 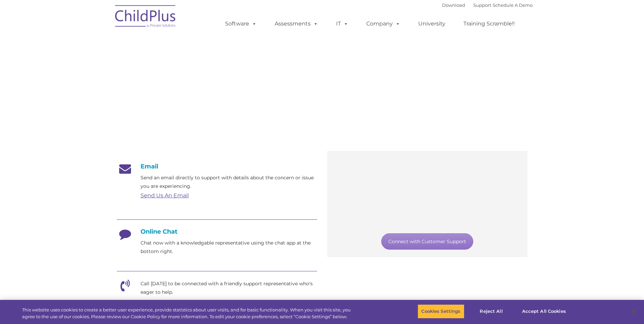 I want to click on a: Schedule A Demo, so click(x=513, y=5).